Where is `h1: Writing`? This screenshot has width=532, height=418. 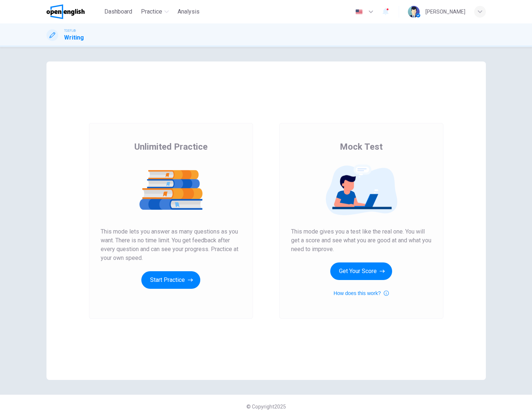 h1: Writing is located at coordinates (74, 38).